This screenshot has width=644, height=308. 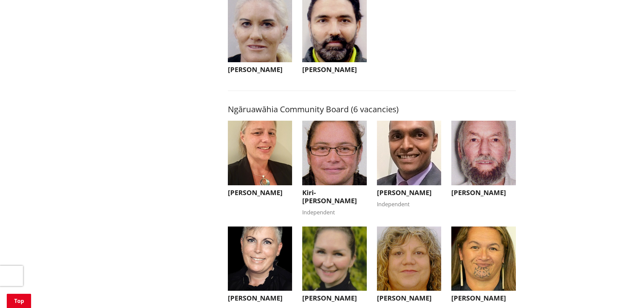 What do you see at coordinates (484, 153) in the screenshot?
I see `img: WO-B-NG__AYERS_J__8ABdt` at bounding box center [484, 153].